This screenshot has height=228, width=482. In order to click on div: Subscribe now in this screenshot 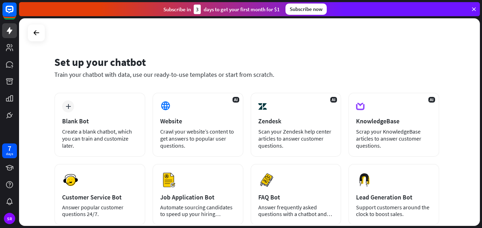, I will do `click(306, 9)`.